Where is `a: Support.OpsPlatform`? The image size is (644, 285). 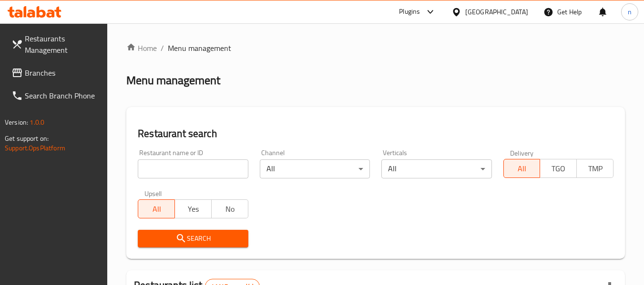
a: Support.OpsPlatform is located at coordinates (35, 148).